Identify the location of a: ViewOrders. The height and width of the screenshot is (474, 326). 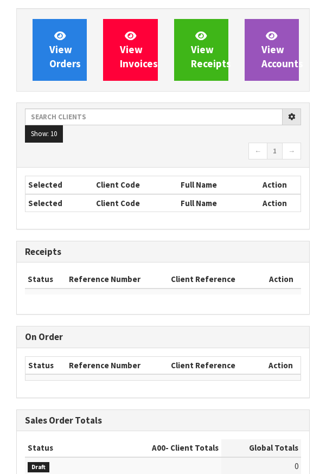
(60, 50).